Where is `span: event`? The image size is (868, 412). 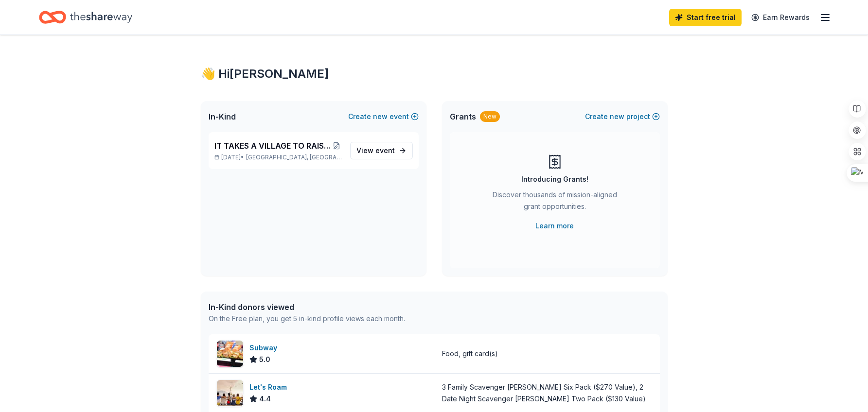
span: event is located at coordinates (385, 150).